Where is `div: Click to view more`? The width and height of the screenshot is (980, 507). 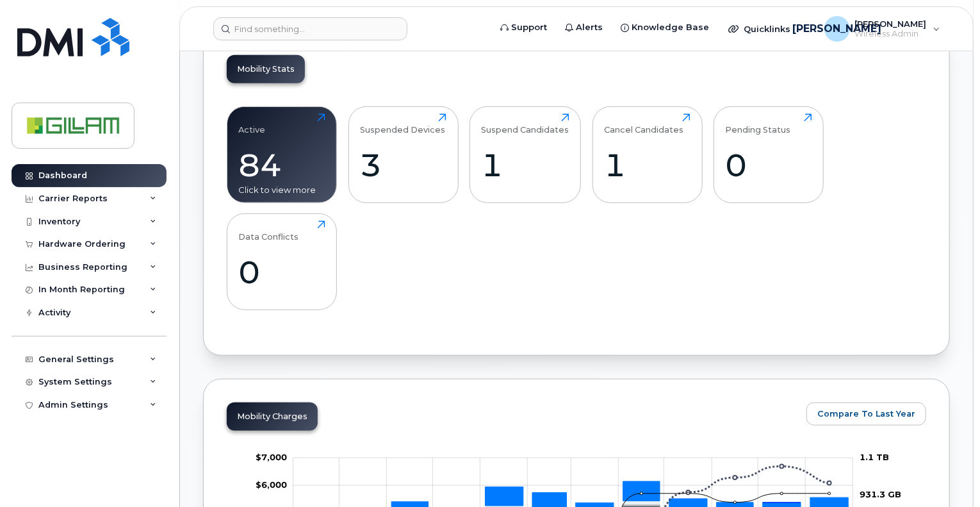
div: Click to view more is located at coordinates (282, 190).